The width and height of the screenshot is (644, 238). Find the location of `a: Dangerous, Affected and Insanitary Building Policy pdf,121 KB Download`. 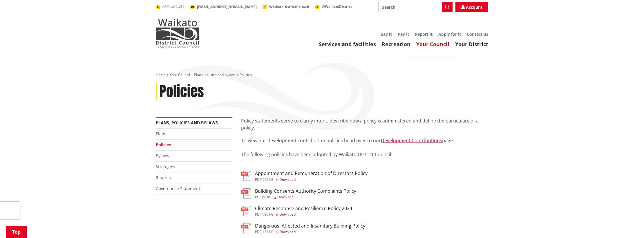

a: Dangerous, Affected and Insanitary Building Policy pdf,121 KB Download is located at coordinates (303, 229).